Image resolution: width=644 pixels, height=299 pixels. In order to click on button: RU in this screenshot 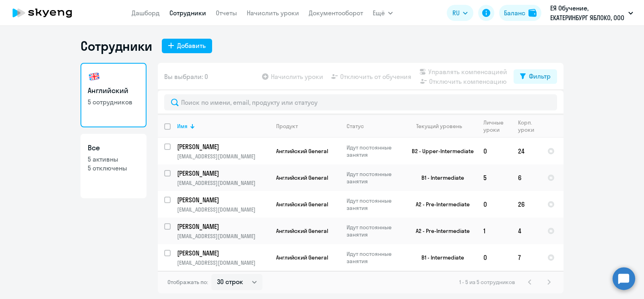, I will do `click(460, 13)`.